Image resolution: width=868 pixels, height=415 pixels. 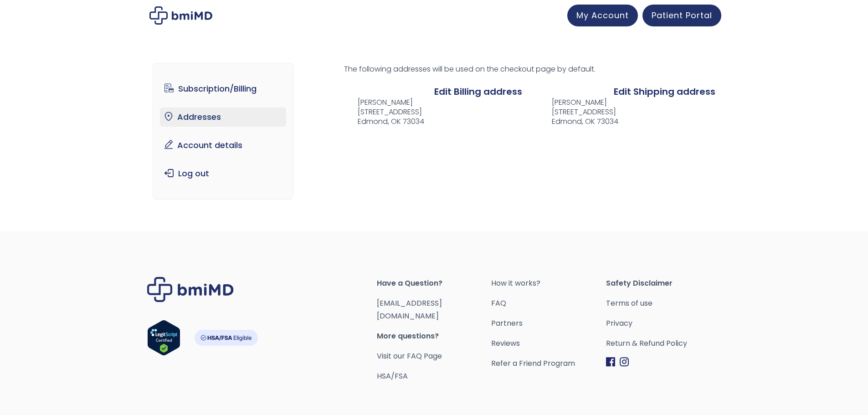 I want to click on a: Visit our FAQ Page, so click(x=409, y=355).